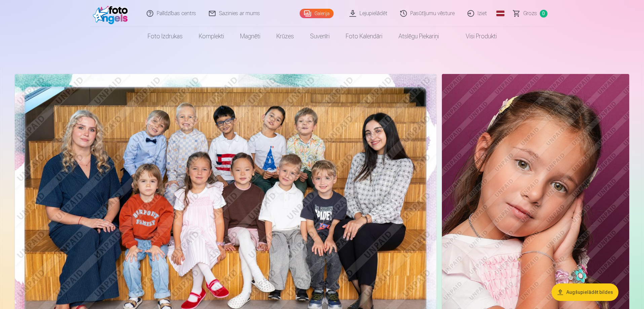 The image size is (644, 309). I want to click on a: Suvenīri, so click(320, 36).